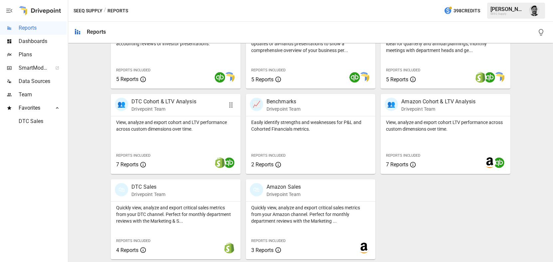  What do you see at coordinates (438, 102) in the screenshot?
I see `p: Amazon Cohort & LTV Analysis` at bounding box center [438, 102].